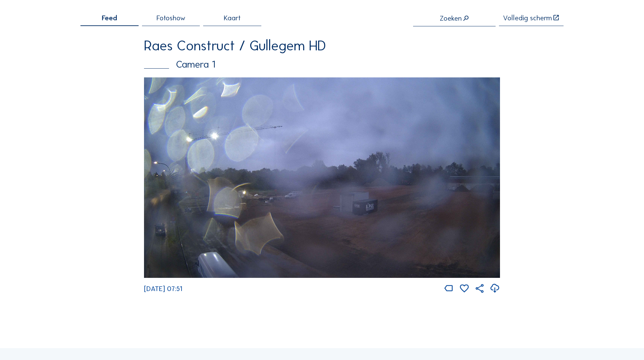  Describe the element at coordinates (322, 177) in the screenshot. I see `img: Image` at that location.